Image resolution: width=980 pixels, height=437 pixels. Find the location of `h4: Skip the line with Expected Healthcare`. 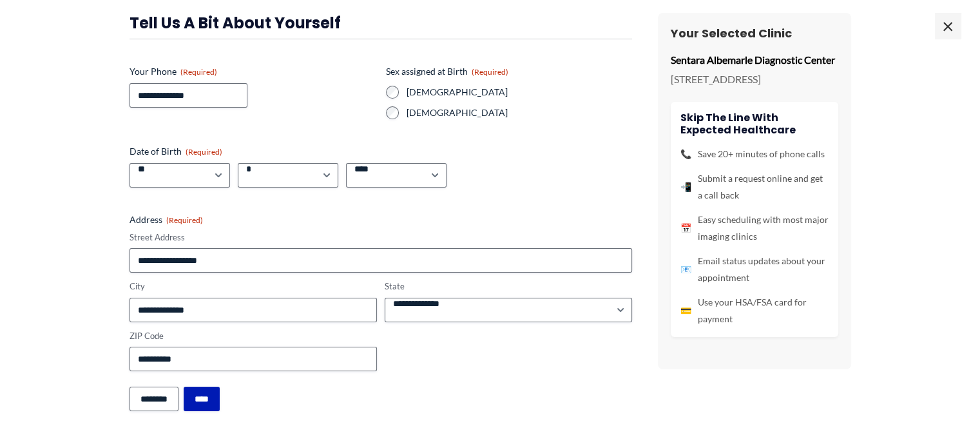

h4: Skip the line with Expected Healthcare is located at coordinates (755, 124).